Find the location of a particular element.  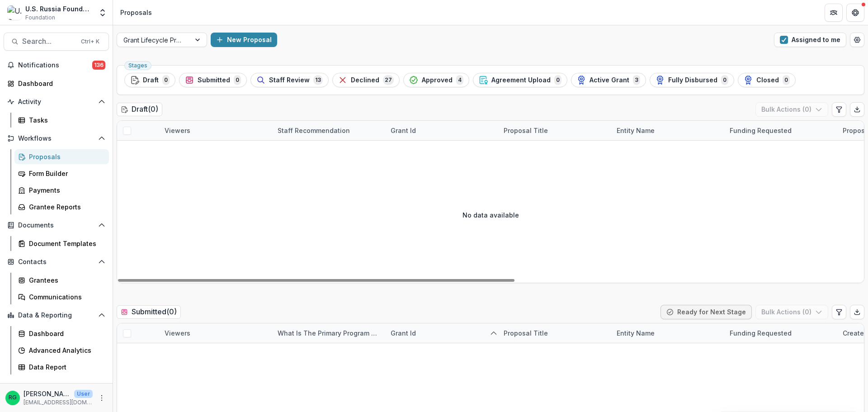

button: Open Documents is located at coordinates (56, 225).